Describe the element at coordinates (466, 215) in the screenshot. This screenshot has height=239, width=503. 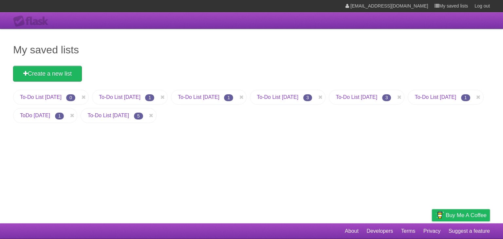
I see `span: Buy me a coffee` at that location.